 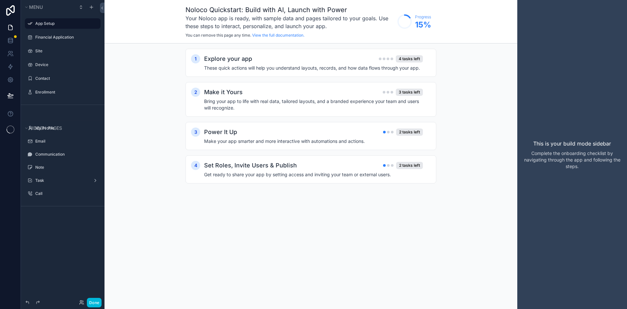 What do you see at coordinates (36, 7) in the screenshot?
I see `span: Menu` at bounding box center [36, 7].